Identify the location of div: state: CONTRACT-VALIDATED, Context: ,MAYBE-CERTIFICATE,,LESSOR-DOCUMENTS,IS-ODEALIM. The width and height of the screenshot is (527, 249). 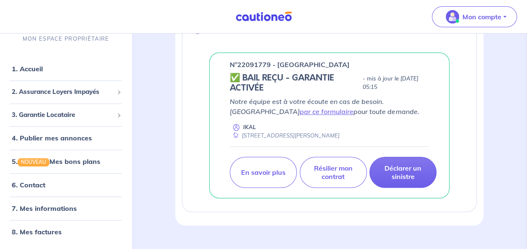
(329, 83).